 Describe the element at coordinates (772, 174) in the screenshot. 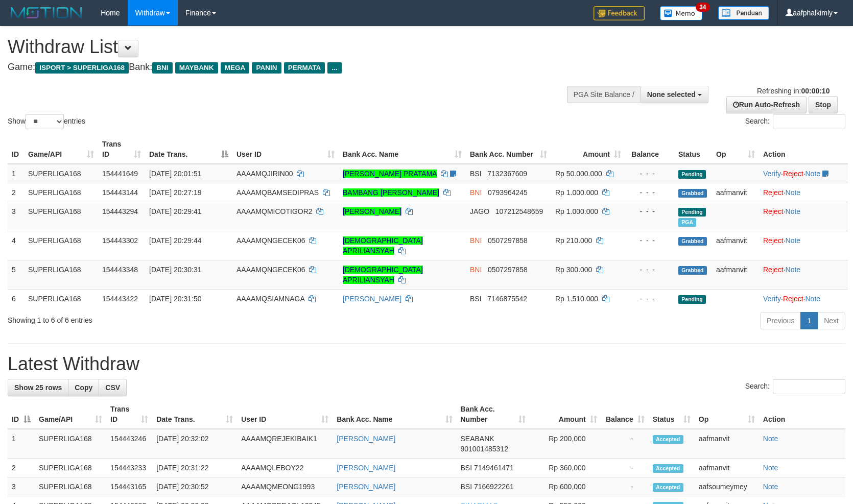

I see `a: Verify` at that location.